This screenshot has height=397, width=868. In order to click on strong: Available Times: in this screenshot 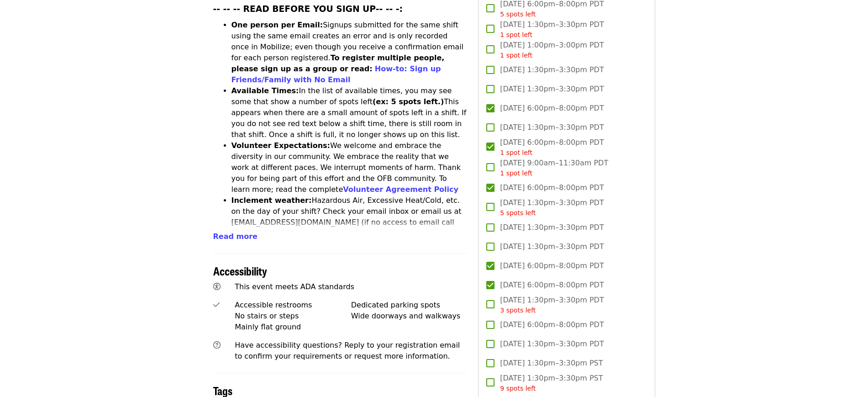, I will do `click(265, 90)`.